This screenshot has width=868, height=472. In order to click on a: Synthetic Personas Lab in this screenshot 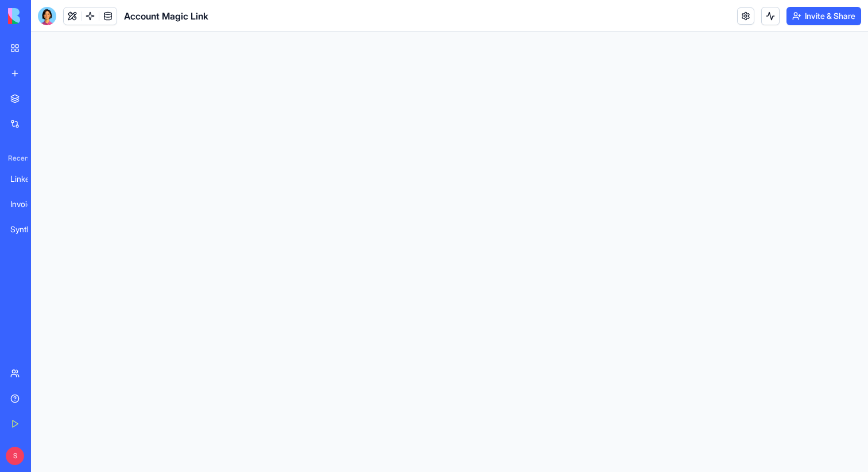, I will do `click(26, 229)`.